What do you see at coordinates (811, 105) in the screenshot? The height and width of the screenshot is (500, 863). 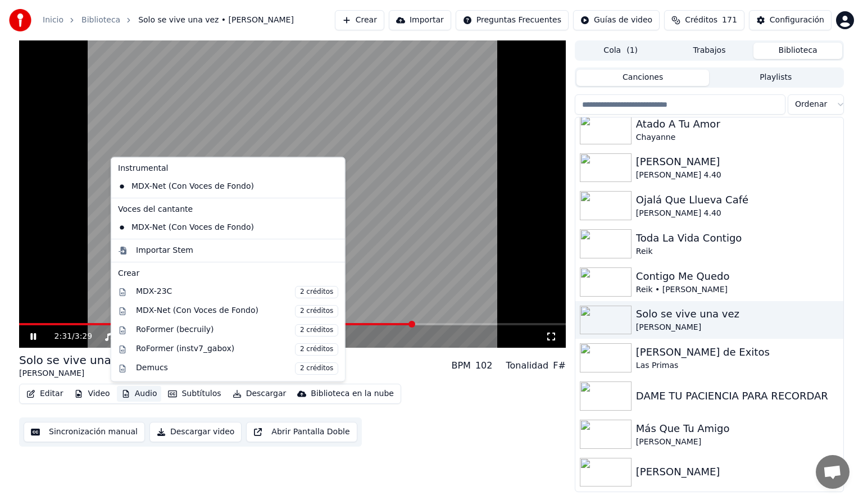 I see `span: Ordenar` at bounding box center [811, 105].